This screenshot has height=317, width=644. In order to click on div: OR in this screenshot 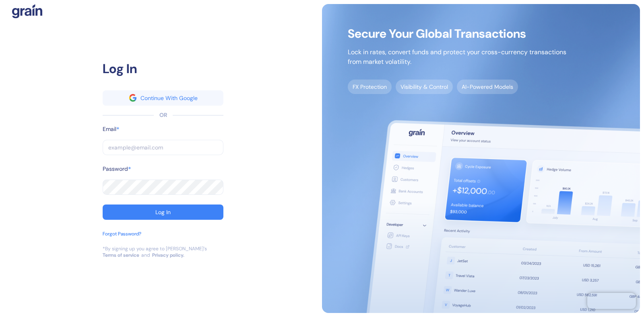, I will do `click(163, 115)`.